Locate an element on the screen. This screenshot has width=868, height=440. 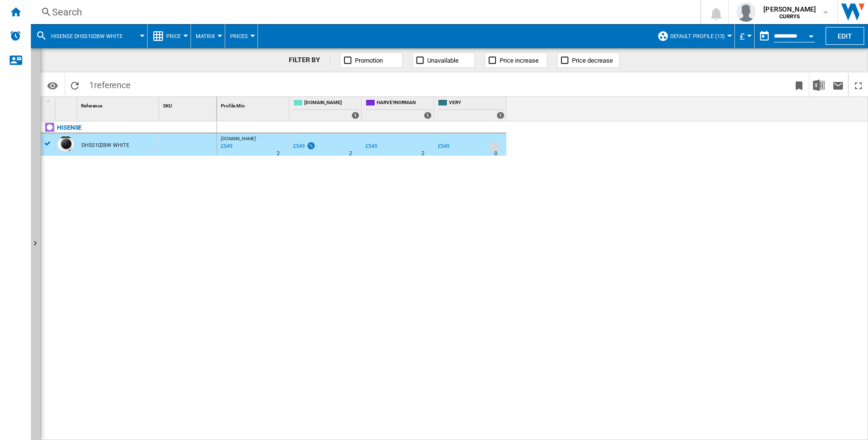
button: md-calendar is located at coordinates (764, 36).